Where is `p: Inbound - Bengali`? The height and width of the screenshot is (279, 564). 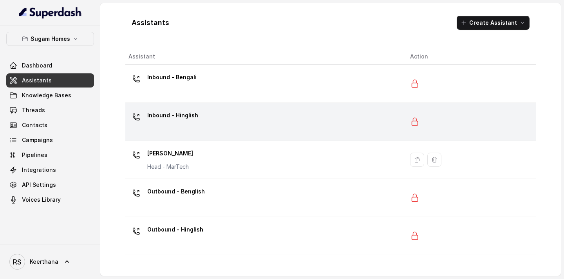
p: Inbound - Bengali is located at coordinates (172, 77).